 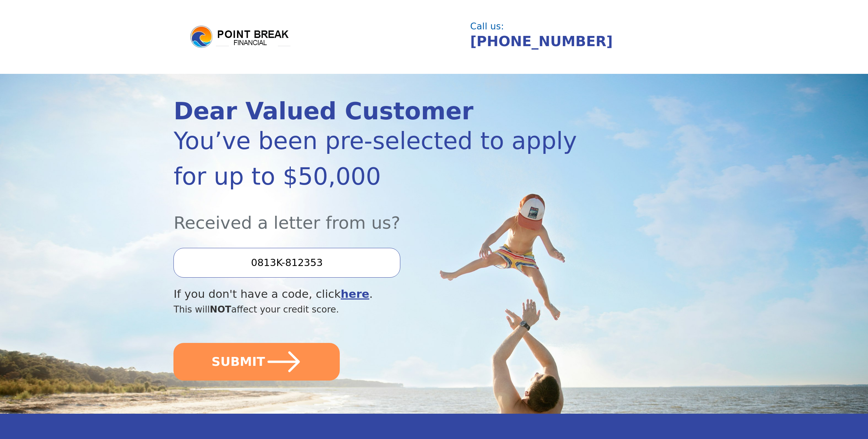 What do you see at coordinates (220, 309) in the screenshot?
I see `span: NOT` at bounding box center [220, 309].